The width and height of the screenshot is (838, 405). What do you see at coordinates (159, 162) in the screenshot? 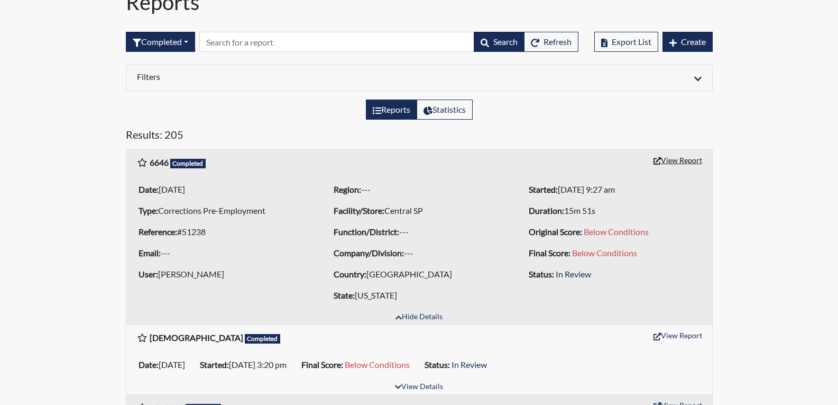
I see `b: 6646` at bounding box center [159, 162].